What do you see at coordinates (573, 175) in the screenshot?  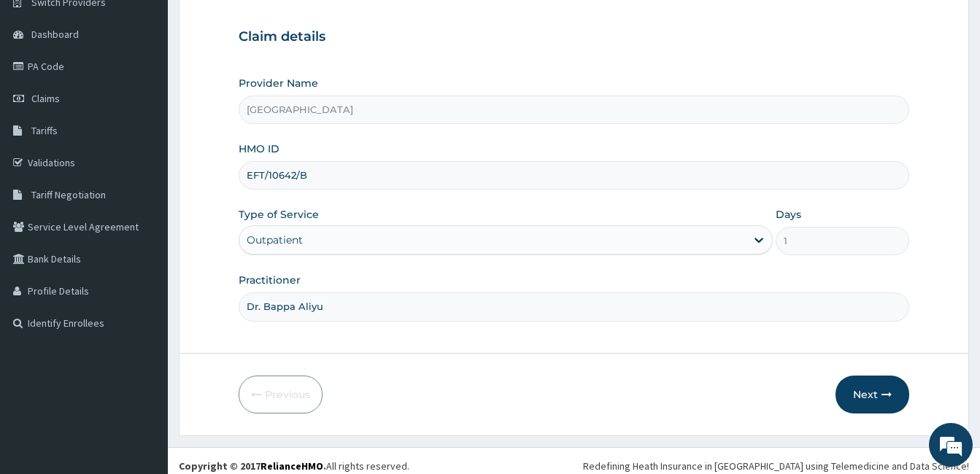 I see `input: Enter HMO ID` at bounding box center [573, 175].